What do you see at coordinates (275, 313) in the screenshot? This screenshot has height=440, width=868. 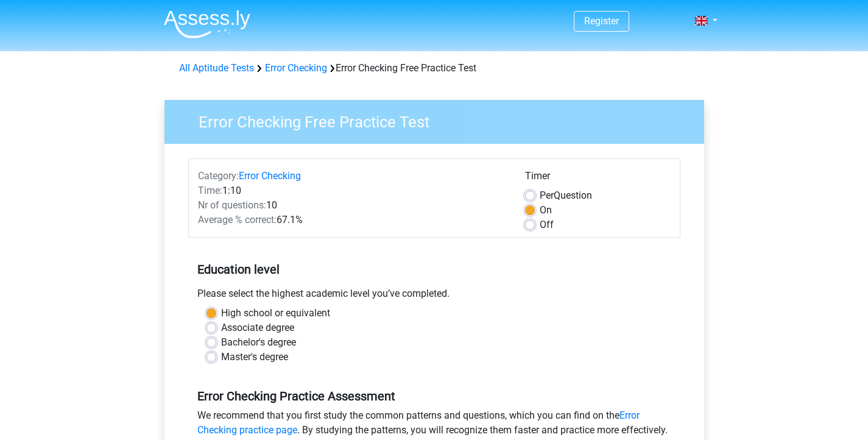 I see `label: High school or equivalent` at bounding box center [275, 313].